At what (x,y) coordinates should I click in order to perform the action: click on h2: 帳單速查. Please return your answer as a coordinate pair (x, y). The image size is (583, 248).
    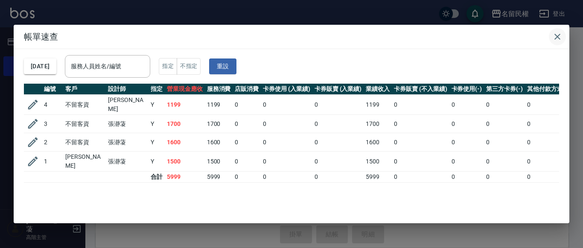
    Looking at the image, I should click on (292, 37).